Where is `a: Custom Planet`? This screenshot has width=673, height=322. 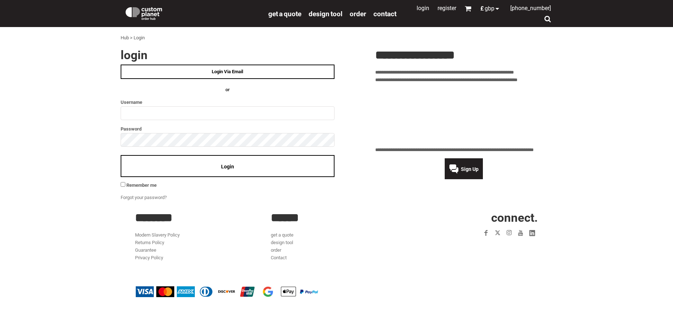
a: Custom Planet is located at coordinates (193, 13).